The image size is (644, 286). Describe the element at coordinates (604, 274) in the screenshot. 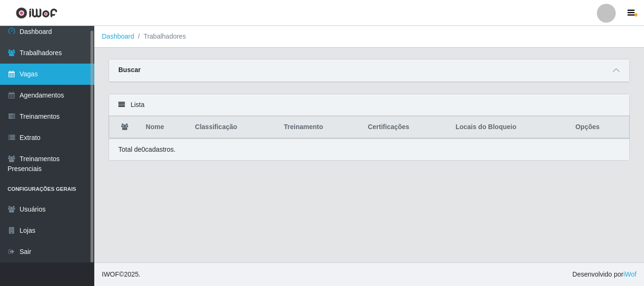

I see `span: Desenvolvido por` at that location.